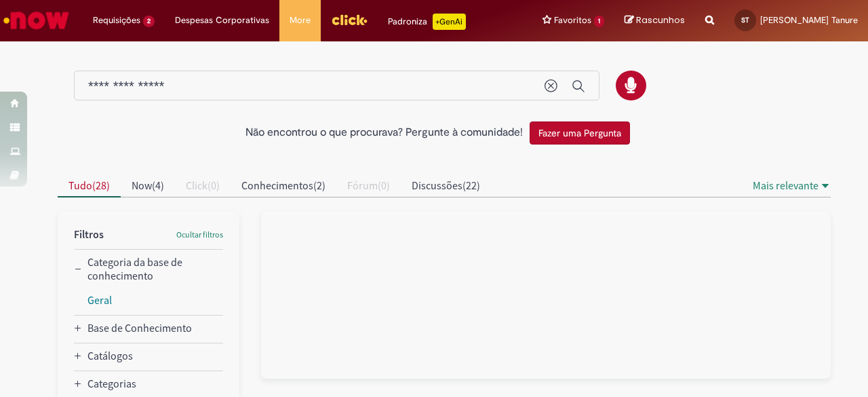  Describe the element at coordinates (300, 20) in the screenshot. I see `span: More` at that location.